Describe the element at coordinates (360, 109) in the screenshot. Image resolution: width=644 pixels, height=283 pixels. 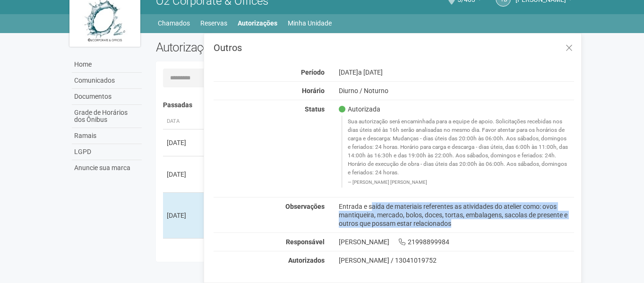
I see `span: Autorizada` at that location.